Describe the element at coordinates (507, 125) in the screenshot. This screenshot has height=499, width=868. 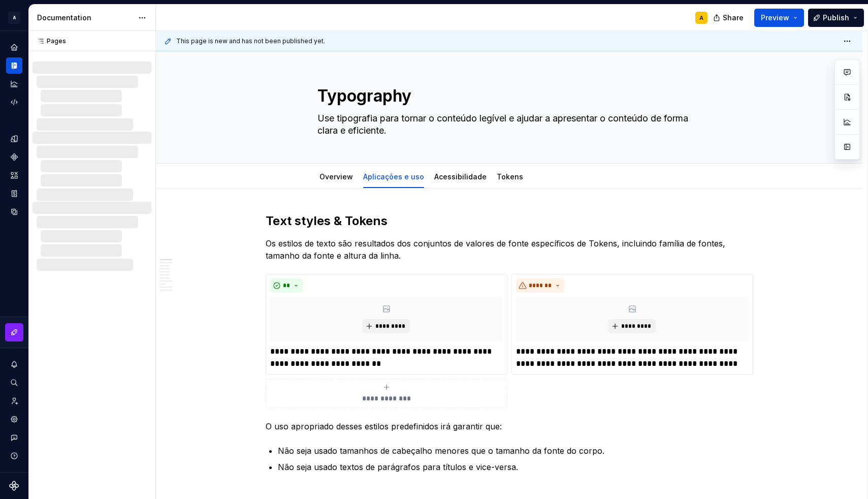
I see `textarea: Use tipografia para tornar o conteúdo legível e ajudar a apresentar o conteúdo de forma clara e e...` at that location.